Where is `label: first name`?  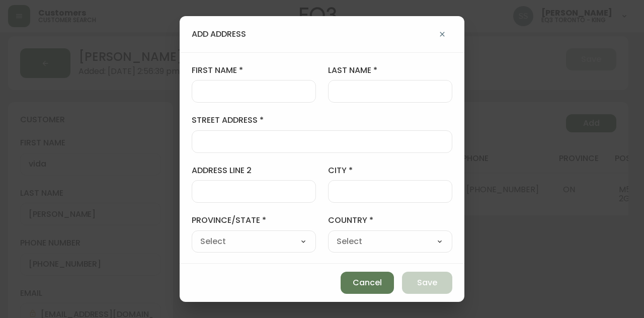 label: first name is located at coordinates (253, 70).